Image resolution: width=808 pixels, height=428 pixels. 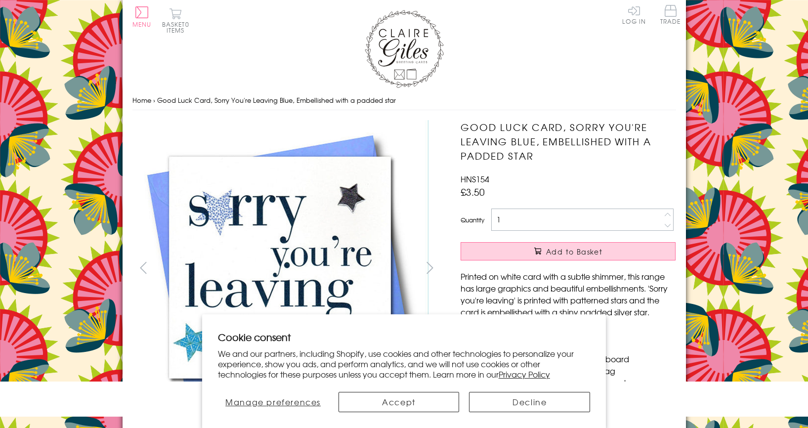 What do you see at coordinates (404, 49) in the screenshot?
I see `img: Claire Giles Greetings Cards` at bounding box center [404, 49].